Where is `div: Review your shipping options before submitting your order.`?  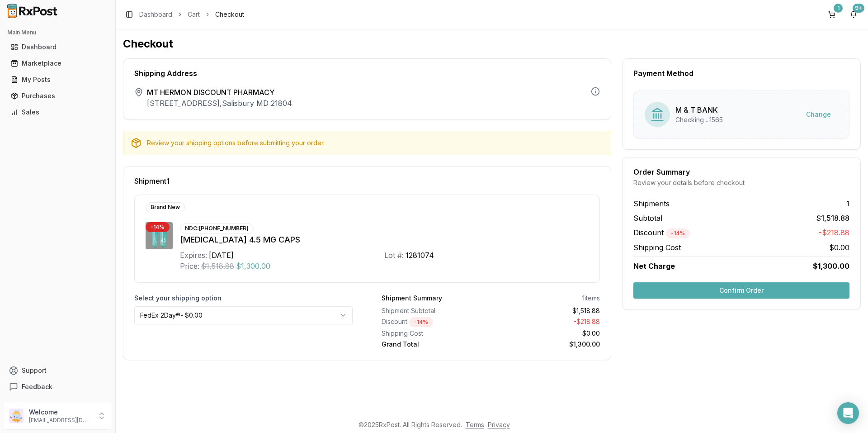 div: Review your shipping options before submitting your order. is located at coordinates (375, 143).